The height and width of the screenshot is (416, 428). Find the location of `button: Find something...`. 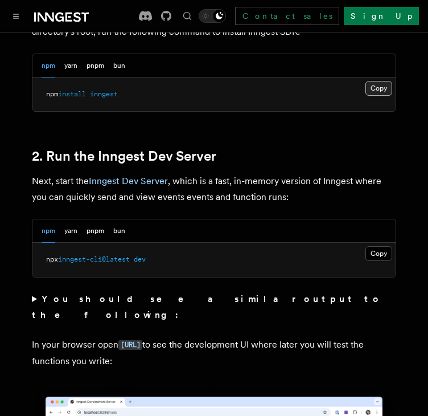

button: Find something... is located at coordinates (187, 16).